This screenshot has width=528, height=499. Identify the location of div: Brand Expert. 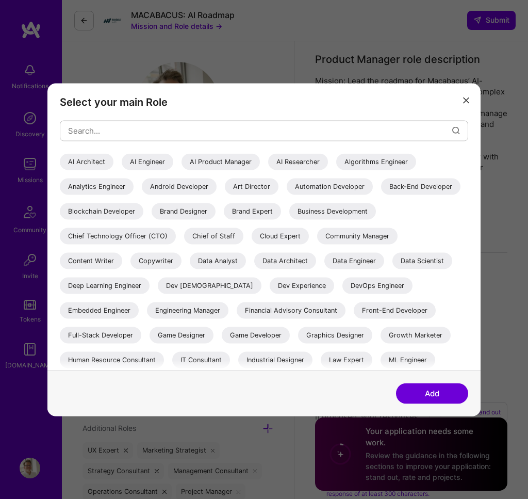
(252, 211).